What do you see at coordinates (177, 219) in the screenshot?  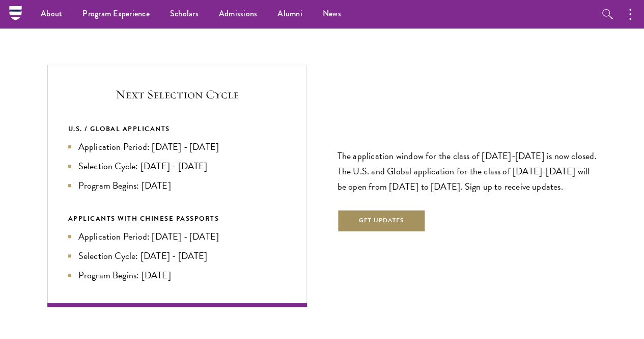 I see `div: APPLICANTS WITH CHINESE PASSPORTS` at bounding box center [177, 219].